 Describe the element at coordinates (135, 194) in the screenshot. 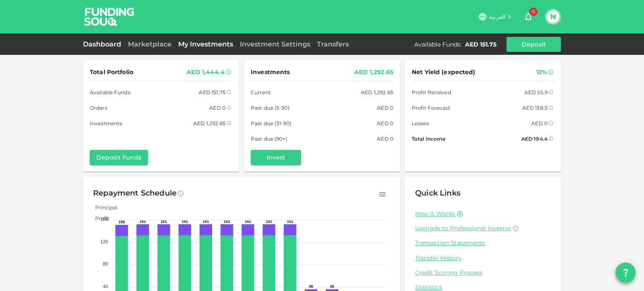

I see `div: Repayment Schedule` at that location.